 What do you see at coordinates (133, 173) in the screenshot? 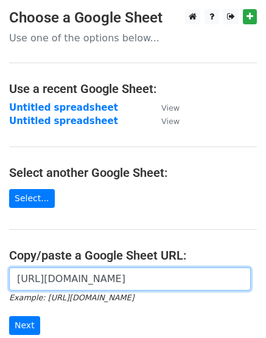
I see `h4: Select another Google Sheet:` at bounding box center [133, 173].